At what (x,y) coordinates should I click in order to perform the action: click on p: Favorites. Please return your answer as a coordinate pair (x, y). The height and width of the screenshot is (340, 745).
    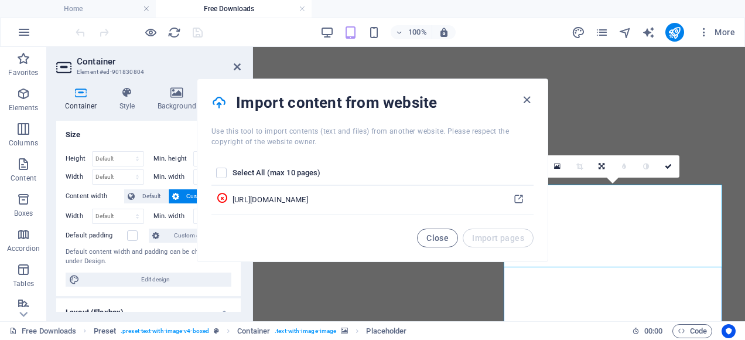
    Looking at the image, I should click on (23, 73).